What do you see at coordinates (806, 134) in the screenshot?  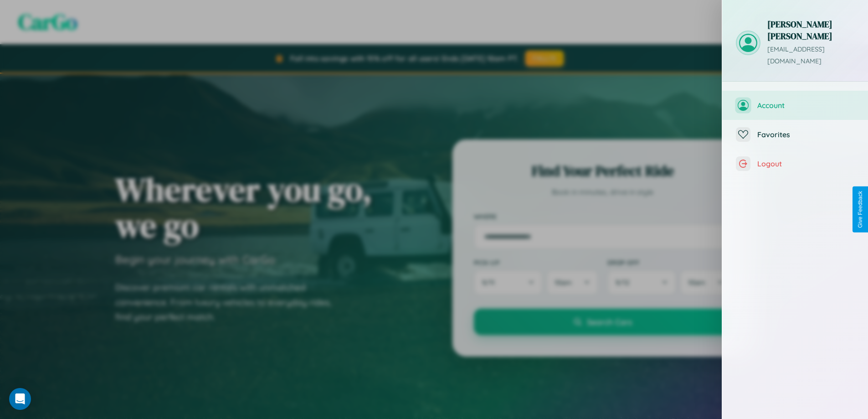 I see `span: Favorites` at bounding box center [806, 134].